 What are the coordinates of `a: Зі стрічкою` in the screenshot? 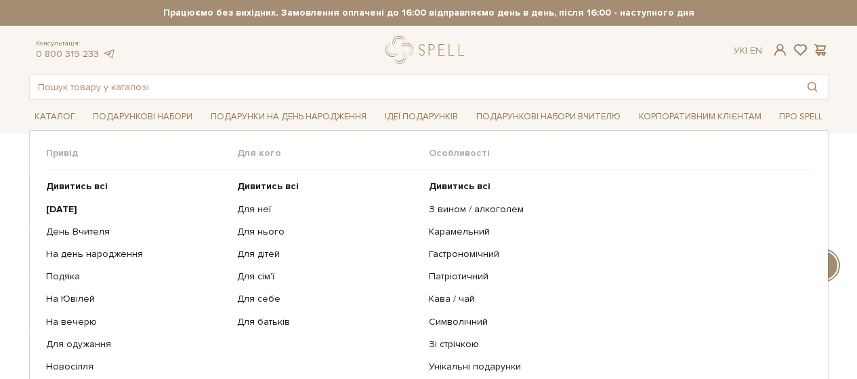 It's located at (615, 344).